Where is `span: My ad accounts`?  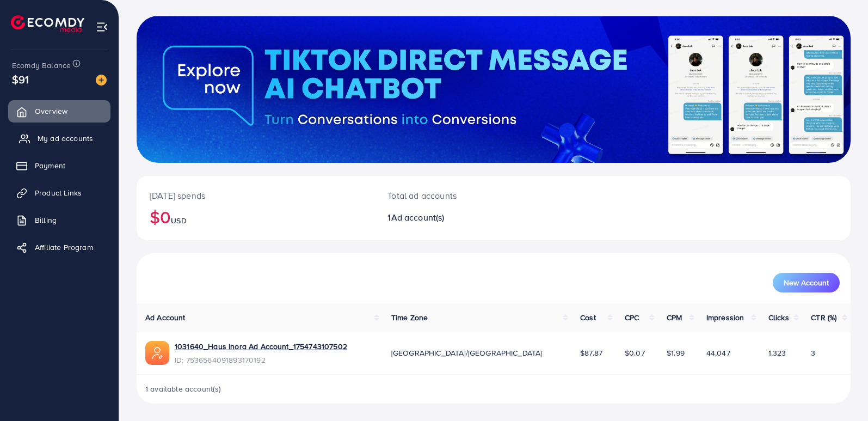 span: My ad accounts is located at coordinates (65, 138).